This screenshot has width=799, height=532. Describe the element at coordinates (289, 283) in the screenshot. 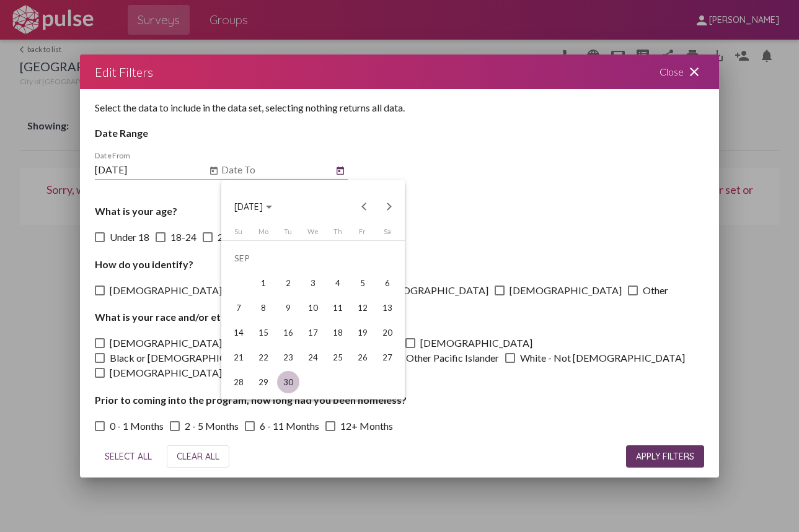

I see `div: 2` at that location.